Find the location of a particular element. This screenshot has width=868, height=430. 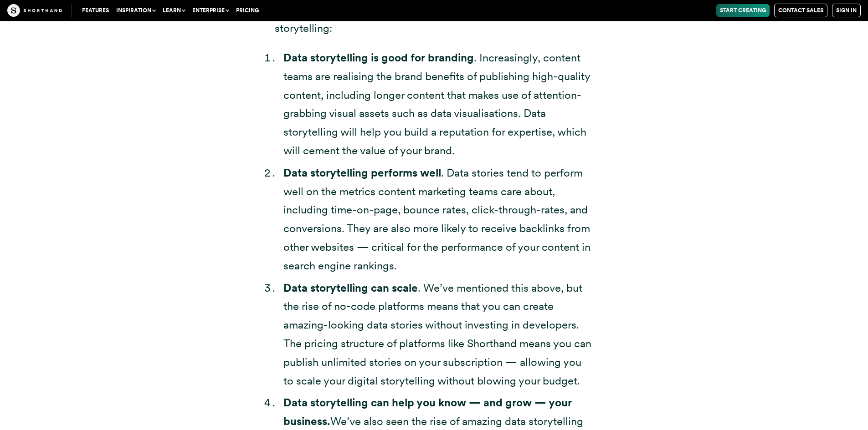

strong: Data storytelling can help you know — and grow — your business. is located at coordinates (427, 412).